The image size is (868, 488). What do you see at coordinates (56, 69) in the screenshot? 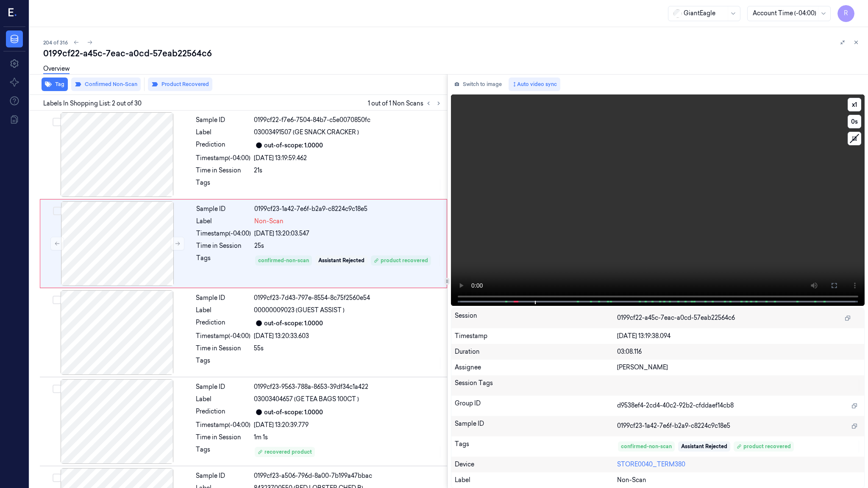
I see `a: Overview` at bounding box center [56, 69].